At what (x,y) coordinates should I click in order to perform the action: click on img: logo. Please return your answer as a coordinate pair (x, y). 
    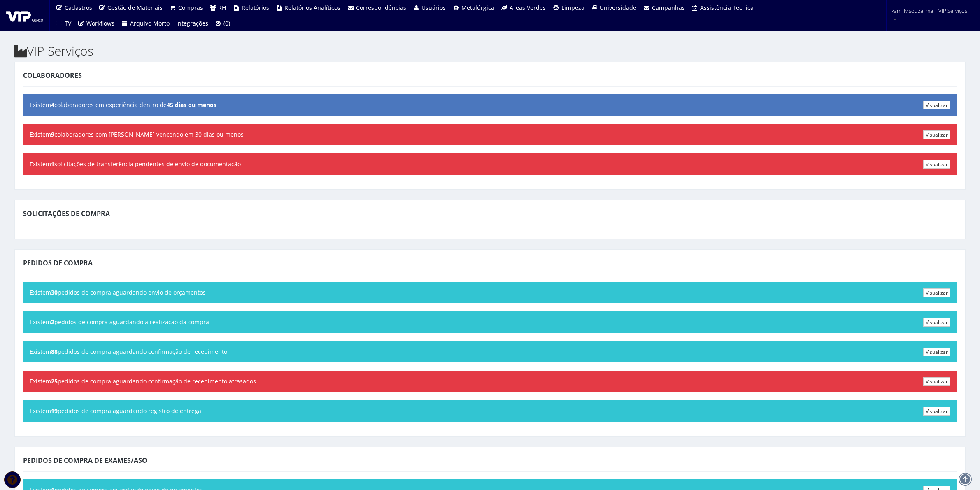
    Looking at the image, I should click on (25, 16).